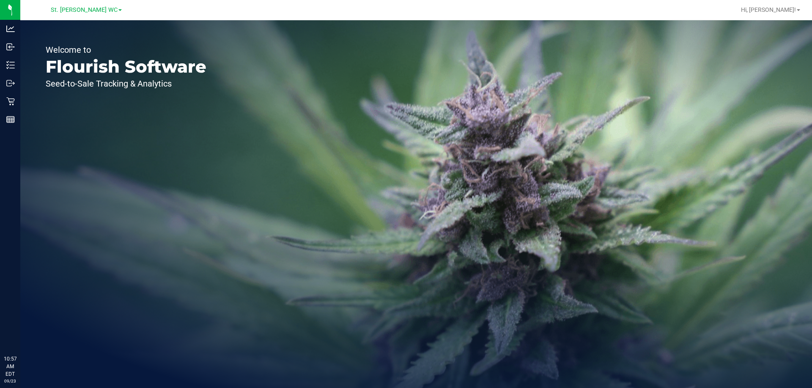 Image resolution: width=812 pixels, height=388 pixels. I want to click on p: Seed-to-Sale Tracking & Analytics, so click(126, 84).